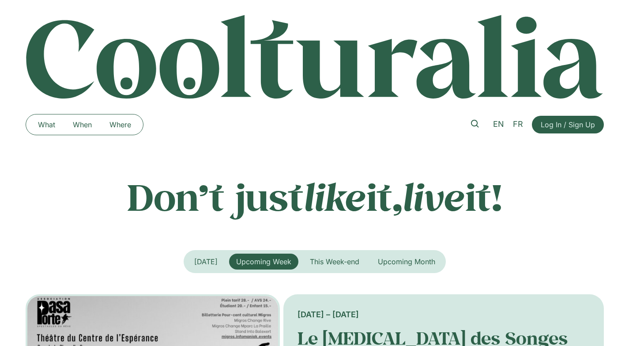 This screenshot has height=346, width=629. Describe the element at coordinates (315, 197) in the screenshot. I see `p: Don’t just it, it!` at that location.